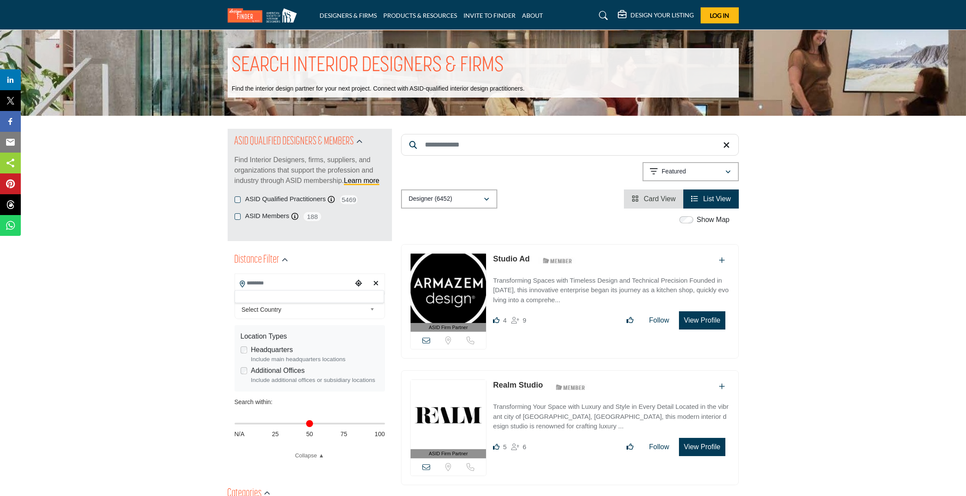 This screenshot has height=496, width=966. What do you see at coordinates (525, 320) in the screenshot?
I see `span: 9` at bounding box center [525, 320].